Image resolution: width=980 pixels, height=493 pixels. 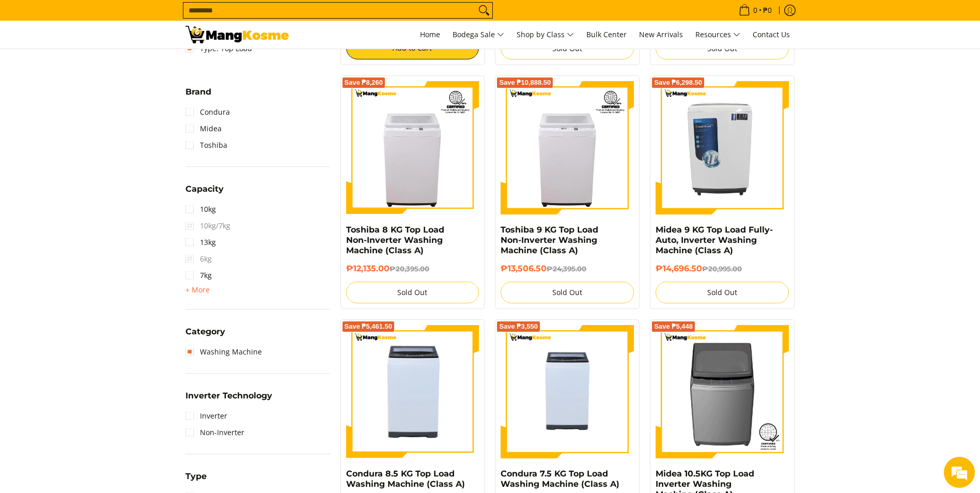 What do you see at coordinates (197, 290) in the screenshot?
I see `span: + More` at bounding box center [197, 290].